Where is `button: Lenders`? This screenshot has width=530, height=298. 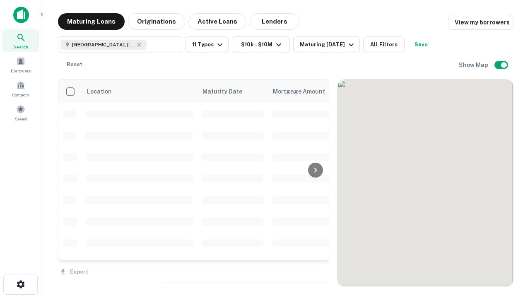
button: Lenders is located at coordinates (274, 22).